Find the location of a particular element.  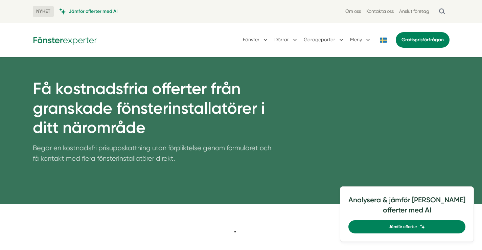

a: Jämför offerter is located at coordinates (407, 227).